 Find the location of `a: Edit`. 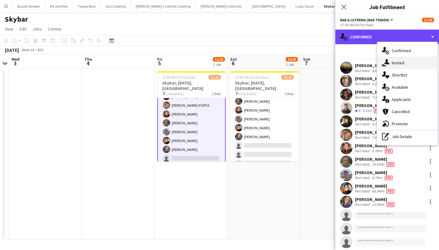

a: Edit is located at coordinates (23, 29).